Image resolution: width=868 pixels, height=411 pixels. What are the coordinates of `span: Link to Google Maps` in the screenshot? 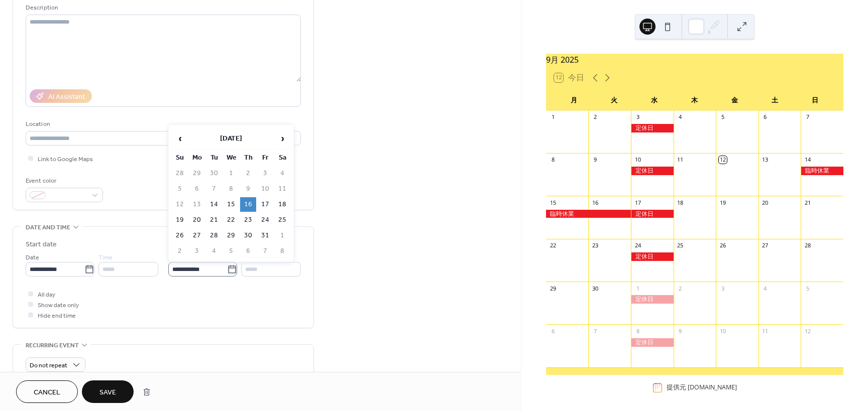 It's located at (65, 159).